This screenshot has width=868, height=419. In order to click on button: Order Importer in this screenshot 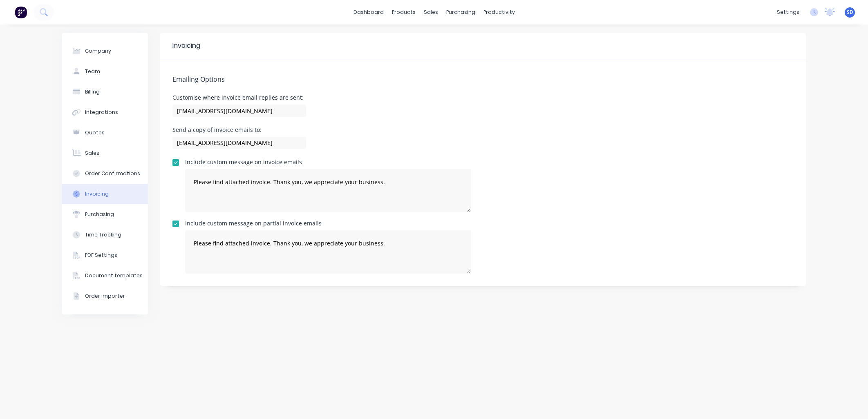, I will do `click(105, 296)`.